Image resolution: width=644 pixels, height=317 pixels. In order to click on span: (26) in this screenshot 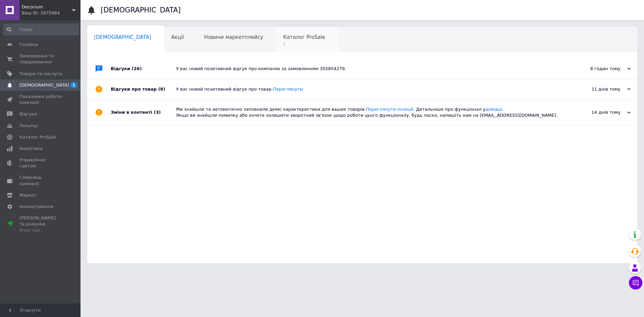, I will do `click(137, 69)`.